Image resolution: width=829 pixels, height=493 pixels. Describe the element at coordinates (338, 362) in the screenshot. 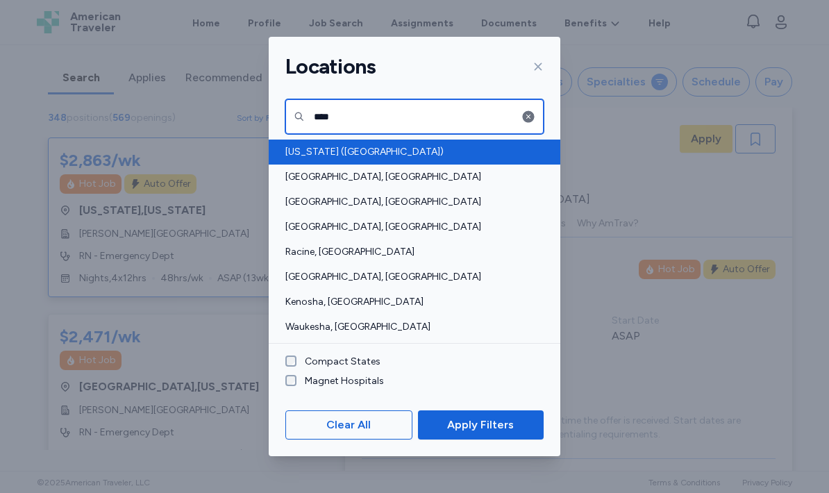

I see `label: Compact States` at that location.